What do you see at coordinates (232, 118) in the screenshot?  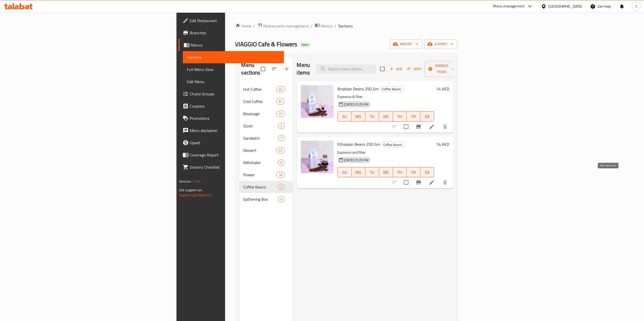 I see `a: Promotions` at bounding box center [232, 118].